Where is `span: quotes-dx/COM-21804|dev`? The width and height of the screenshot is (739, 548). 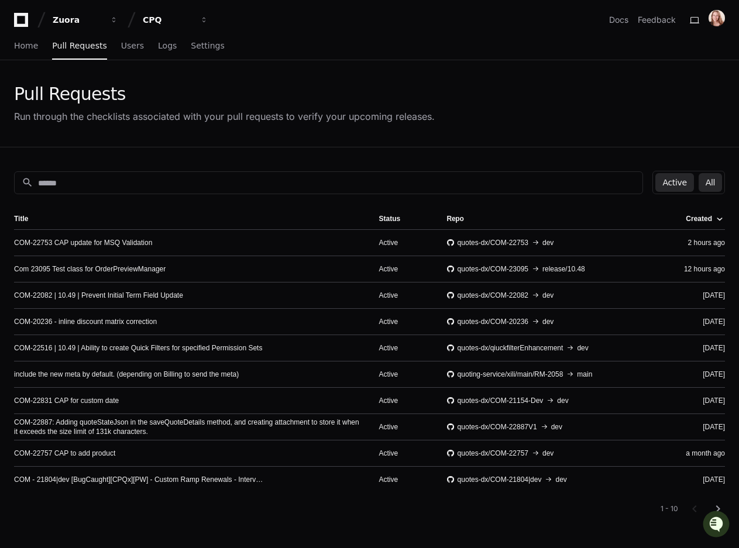
span: quotes-dx/COM-21804|dev is located at coordinates (499, 480).